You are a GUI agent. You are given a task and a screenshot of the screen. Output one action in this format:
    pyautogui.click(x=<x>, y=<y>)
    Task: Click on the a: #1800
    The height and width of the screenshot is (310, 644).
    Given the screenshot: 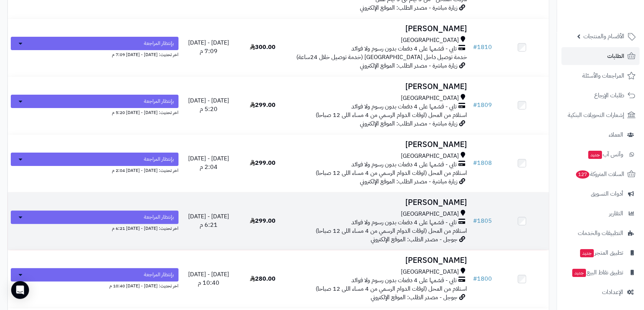 What is the action you would take?
    pyautogui.click(x=482, y=279)
    